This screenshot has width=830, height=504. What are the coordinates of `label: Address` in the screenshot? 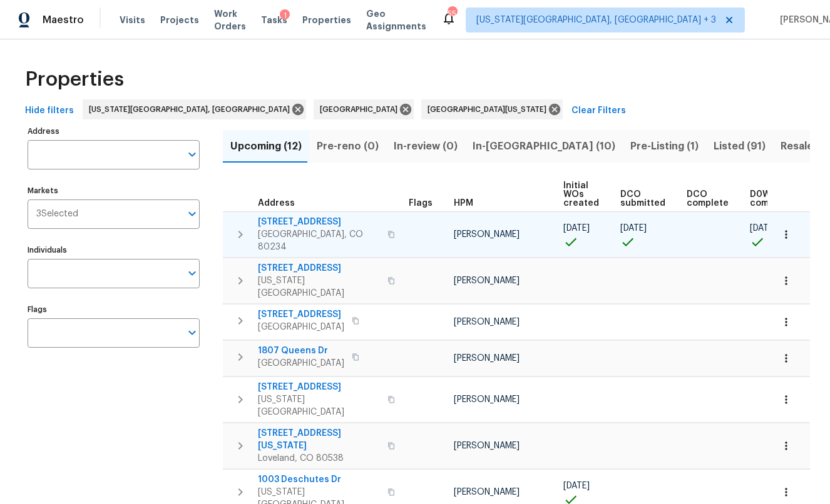 It's located at (114, 131).